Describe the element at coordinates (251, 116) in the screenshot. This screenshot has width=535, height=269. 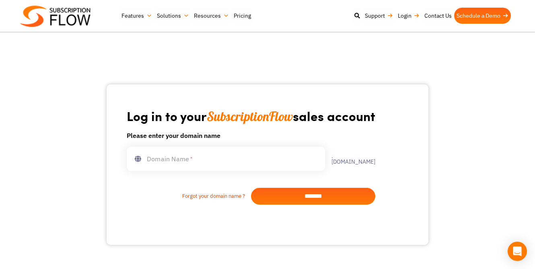
I see `h1: Log in to your sales account` at that location.